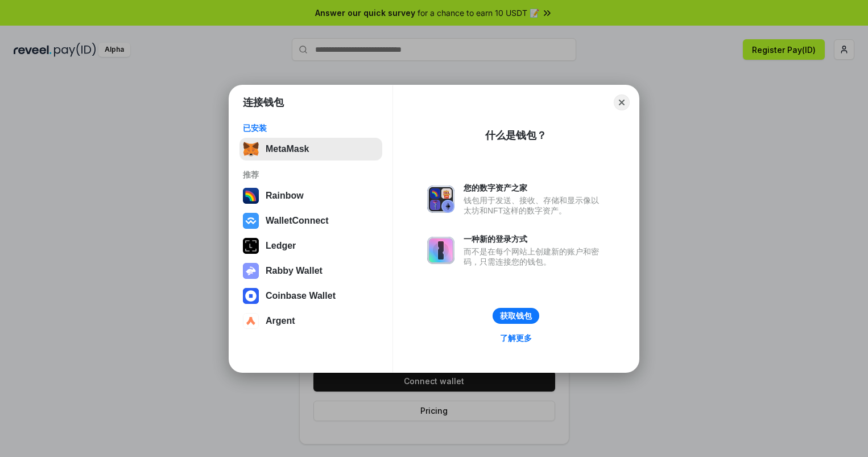 Image resolution: width=868 pixels, height=457 pixels. What do you see at coordinates (311, 149) in the screenshot?
I see `button: MetaMask` at bounding box center [311, 149].